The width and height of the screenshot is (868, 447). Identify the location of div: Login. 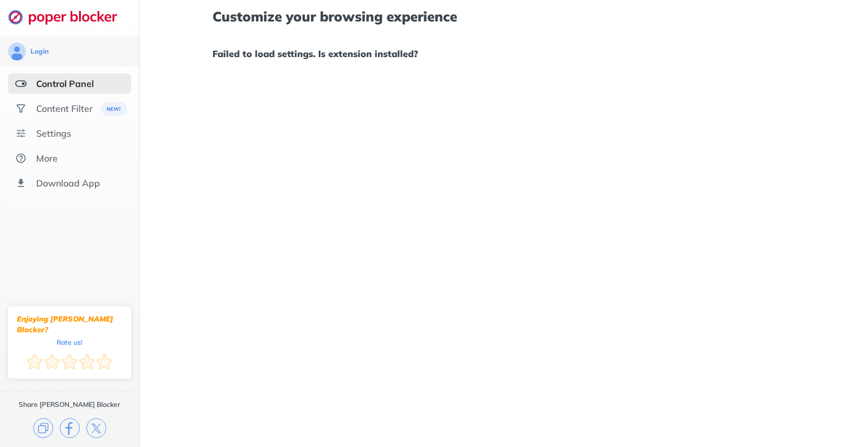
(40, 51).